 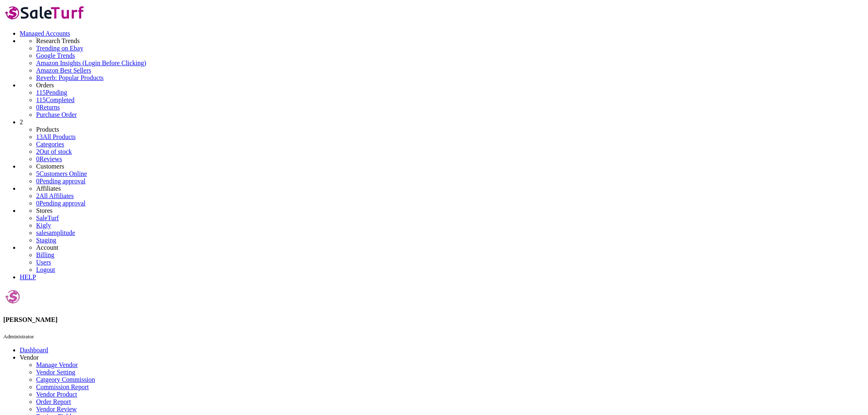 What do you see at coordinates (28, 277) in the screenshot?
I see `span: HELP` at bounding box center [28, 277].